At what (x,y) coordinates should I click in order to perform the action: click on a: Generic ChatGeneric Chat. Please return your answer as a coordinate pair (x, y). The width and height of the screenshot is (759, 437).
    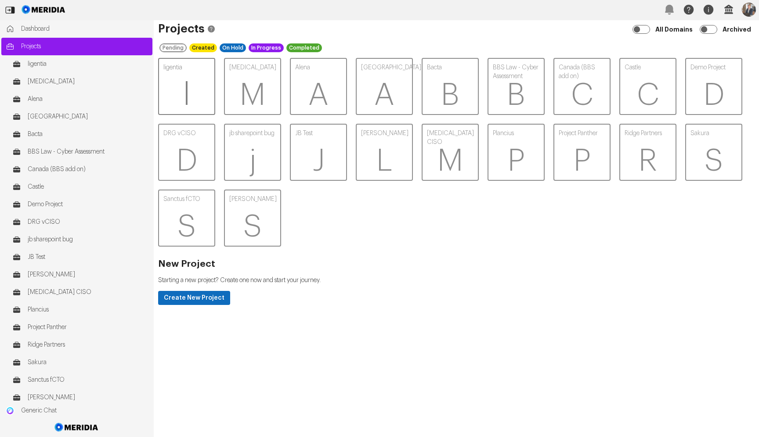
    Looking at the image, I should click on (77, 411).